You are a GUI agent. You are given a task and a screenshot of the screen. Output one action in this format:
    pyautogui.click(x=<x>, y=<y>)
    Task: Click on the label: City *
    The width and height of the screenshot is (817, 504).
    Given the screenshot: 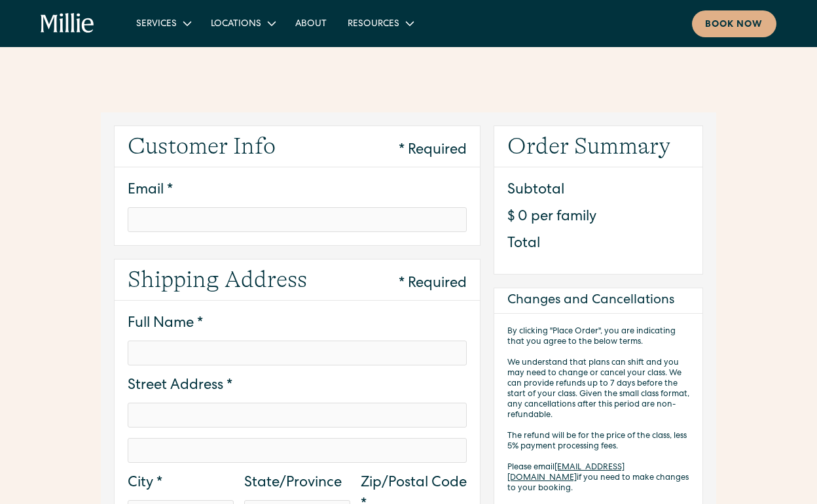 What is the action you would take?
    pyautogui.click(x=181, y=484)
    